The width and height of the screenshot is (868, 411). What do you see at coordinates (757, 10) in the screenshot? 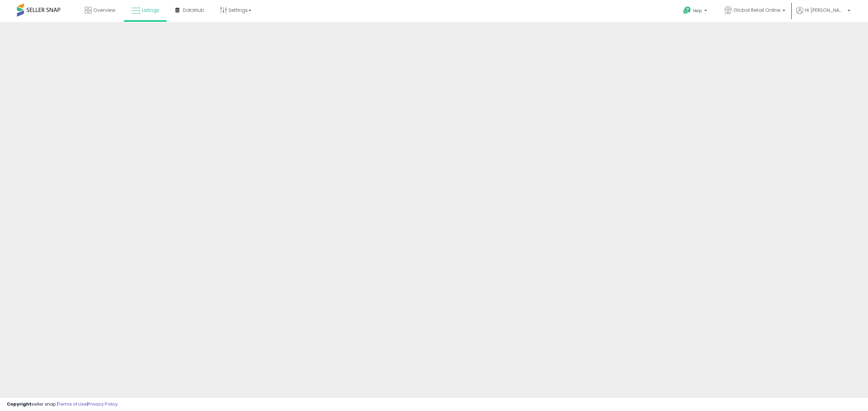
I see `span: Global Retail Online` at bounding box center [757, 10].